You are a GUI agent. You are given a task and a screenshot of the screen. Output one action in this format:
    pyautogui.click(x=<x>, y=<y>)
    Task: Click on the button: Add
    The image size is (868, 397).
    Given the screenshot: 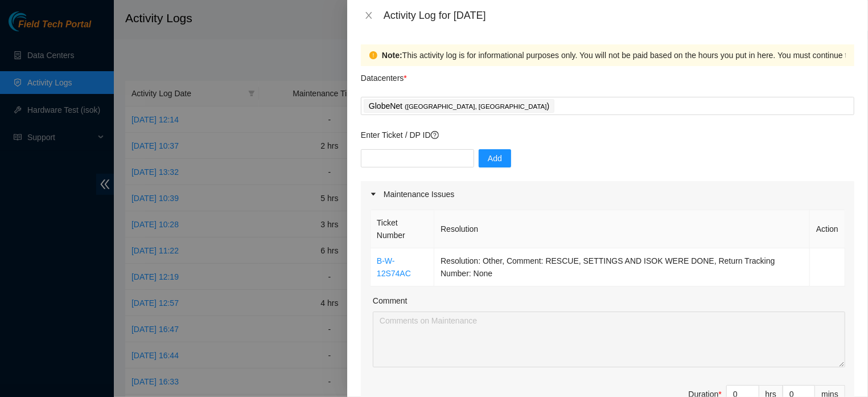 What is the action you would take?
    pyautogui.click(x=495, y=158)
    